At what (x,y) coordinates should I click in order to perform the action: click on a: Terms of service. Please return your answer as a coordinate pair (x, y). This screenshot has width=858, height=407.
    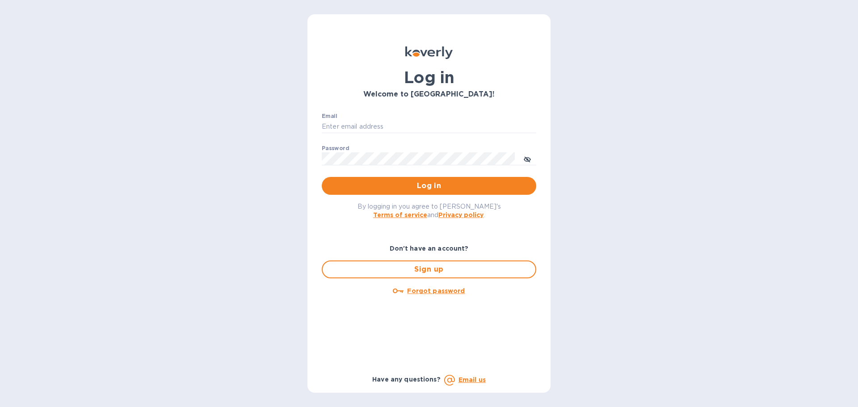
    Looking at the image, I should click on (400, 215).